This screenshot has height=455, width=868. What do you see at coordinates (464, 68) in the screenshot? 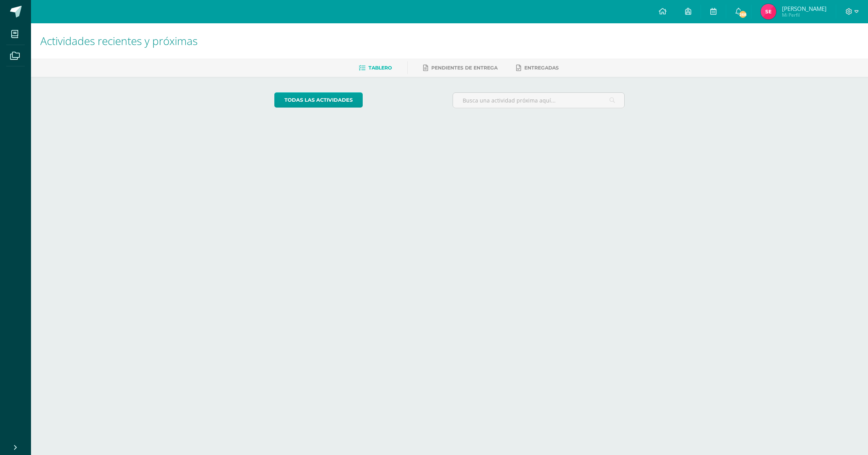
I see `span: Pendientes de entrega` at bounding box center [464, 68].